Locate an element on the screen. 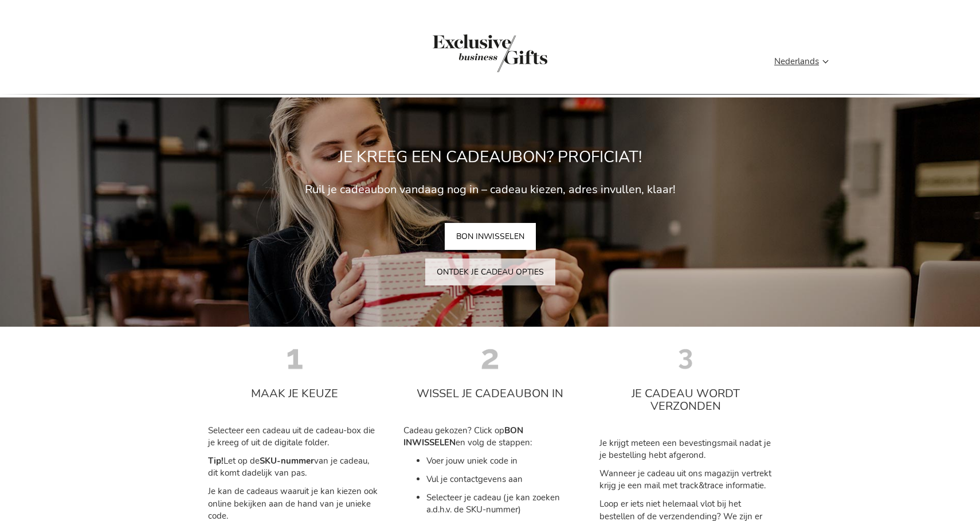  strong: BON INWISSELEN is located at coordinates (463, 436).